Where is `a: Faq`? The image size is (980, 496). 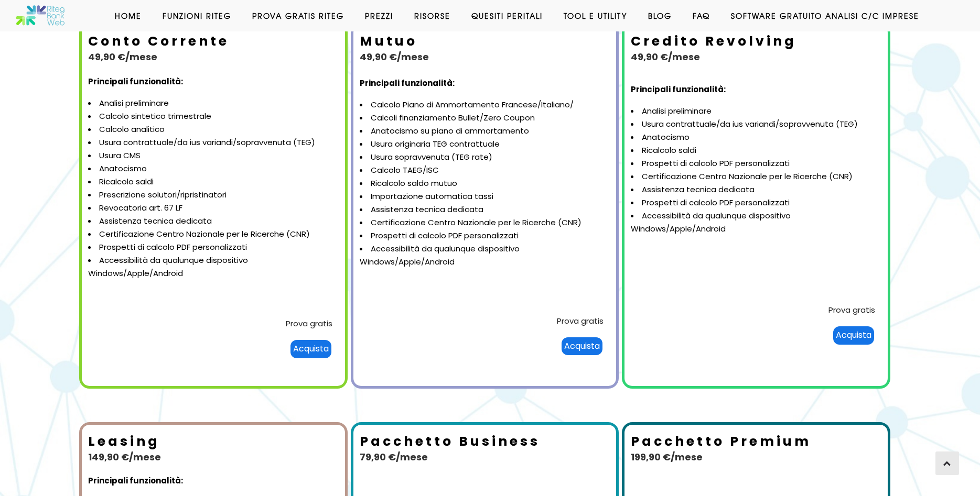 a: Faq is located at coordinates (701, 16).